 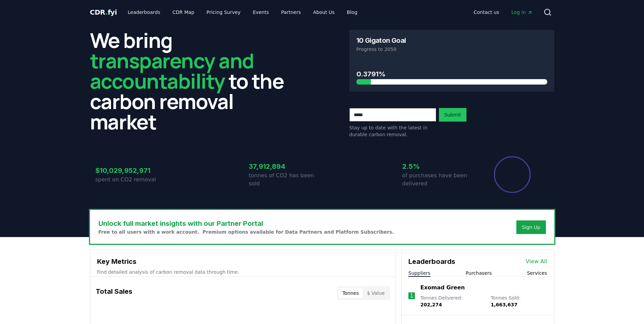 What do you see at coordinates (114, 293) in the screenshot?
I see `h3: Total Sales` at bounding box center [114, 293].